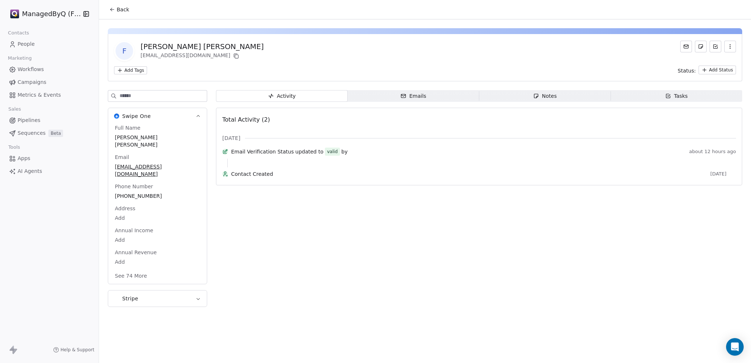 This screenshot has height=363, width=751. I want to click on img: Swipe One, so click(117, 116).